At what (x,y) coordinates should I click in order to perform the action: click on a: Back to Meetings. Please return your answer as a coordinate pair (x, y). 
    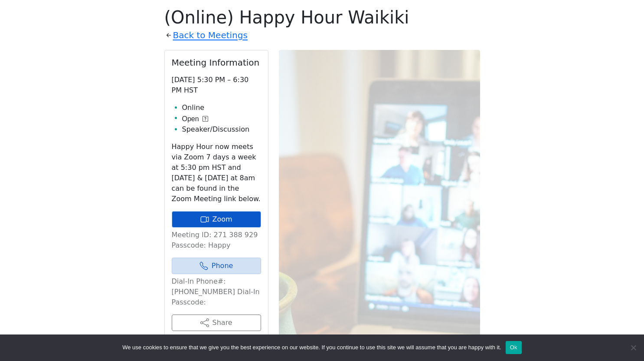
    Looking at the image, I should click on (210, 35).